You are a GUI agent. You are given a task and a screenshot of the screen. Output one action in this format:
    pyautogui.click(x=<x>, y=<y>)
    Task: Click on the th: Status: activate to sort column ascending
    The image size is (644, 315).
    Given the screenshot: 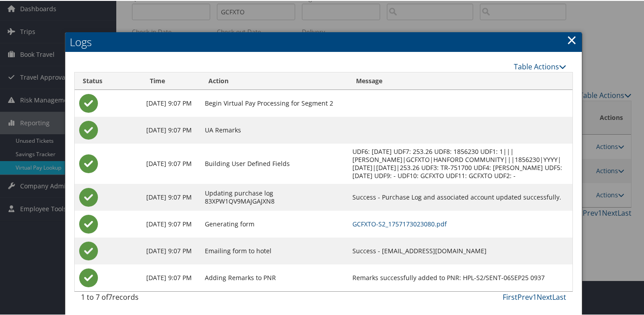 What is the action you would take?
    pyautogui.click(x=108, y=80)
    